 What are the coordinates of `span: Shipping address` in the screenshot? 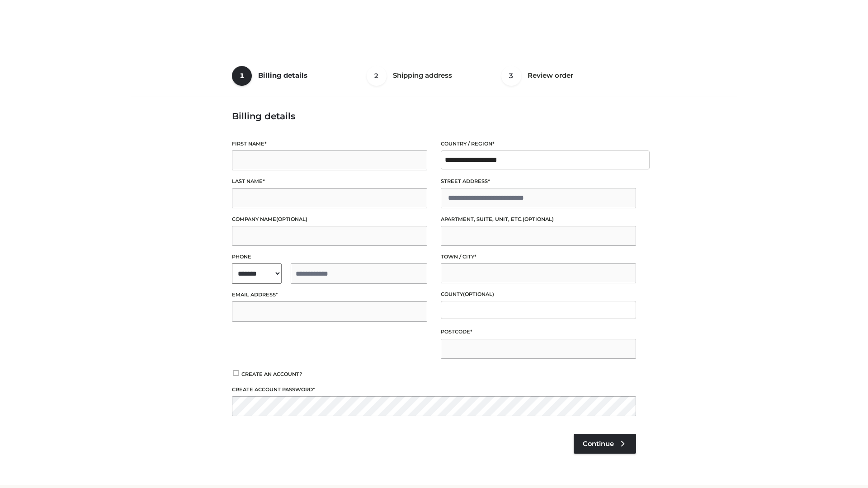 It's located at (423, 75).